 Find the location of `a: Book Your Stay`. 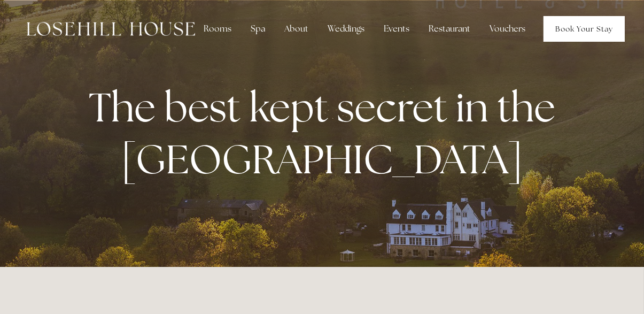

a: Book Your Stay is located at coordinates (584, 29).